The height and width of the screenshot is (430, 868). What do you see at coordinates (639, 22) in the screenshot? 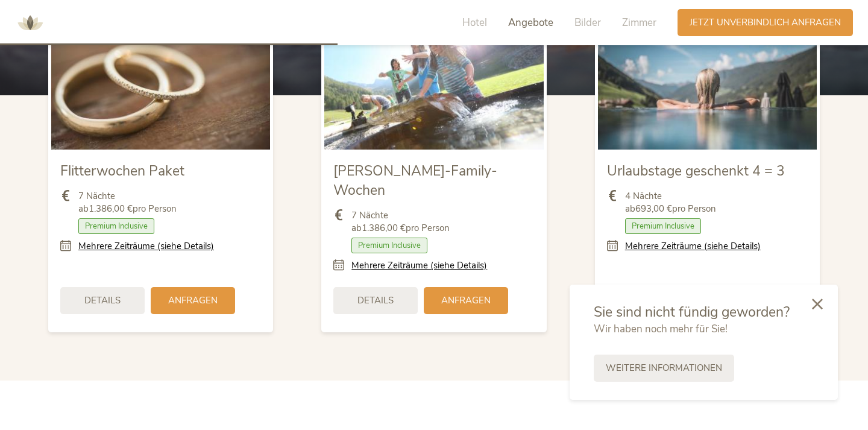
I see `span: Zimmer` at bounding box center [639, 22].